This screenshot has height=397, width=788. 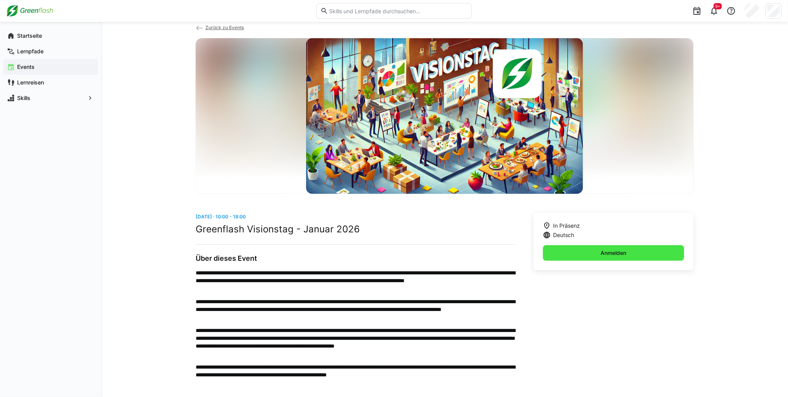 I want to click on input: Skills und Lernpfade durchsuchen…, so click(x=398, y=11).